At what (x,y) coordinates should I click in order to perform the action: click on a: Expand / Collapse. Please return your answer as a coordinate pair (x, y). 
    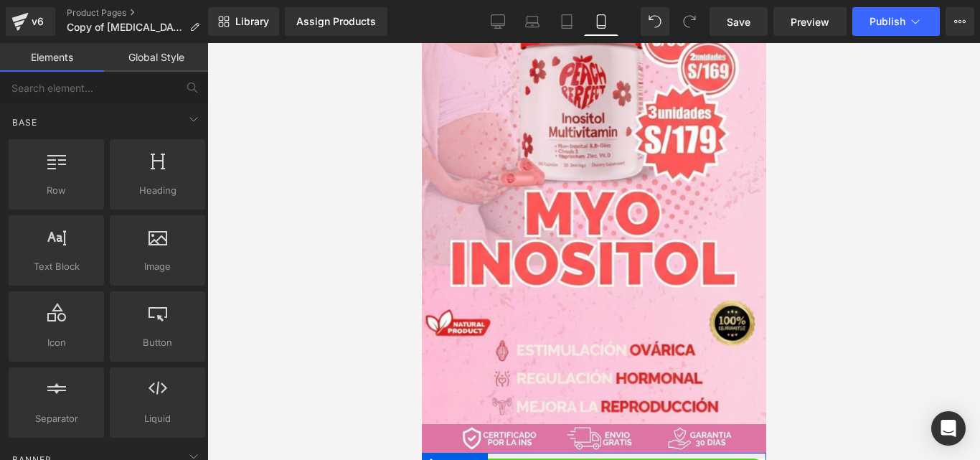
    Looking at the image, I should click on (57, 420).